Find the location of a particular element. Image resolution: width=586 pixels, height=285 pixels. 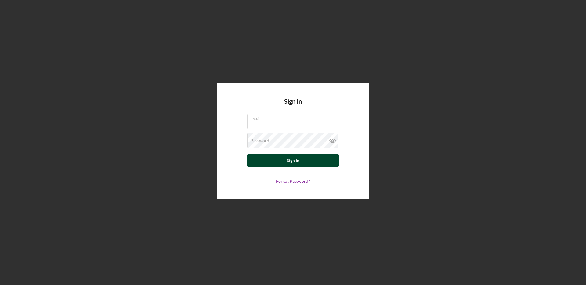

h4: Sign In is located at coordinates (293, 106).